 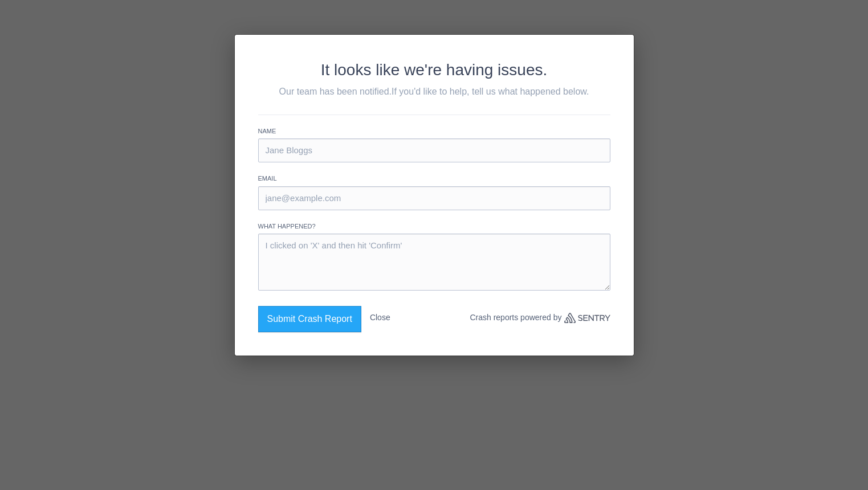 I want to click on a: Sentry, so click(x=587, y=318).